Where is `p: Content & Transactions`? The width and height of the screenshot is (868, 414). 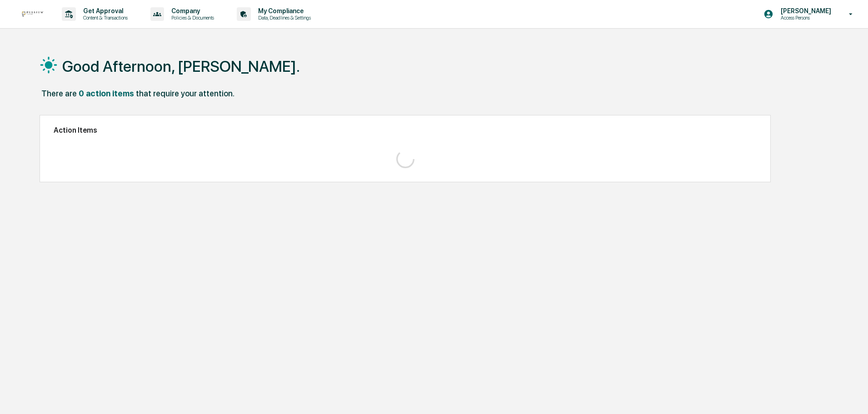
p: Content & Transactions is located at coordinates (104, 17).